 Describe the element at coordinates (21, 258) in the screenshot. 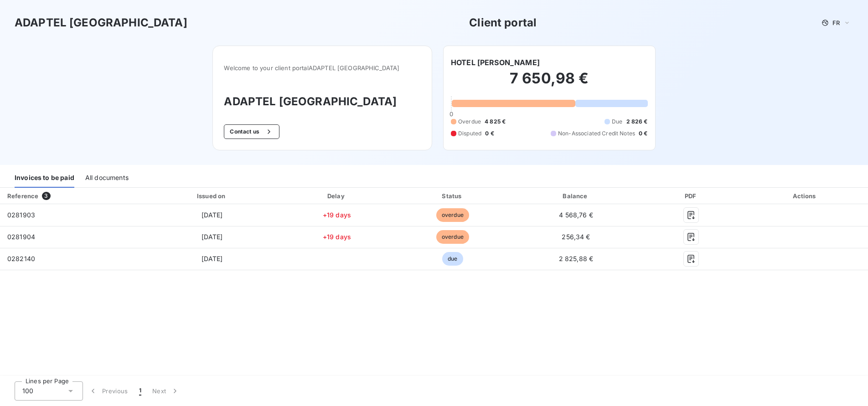

I see `span: 0282140` at that location.